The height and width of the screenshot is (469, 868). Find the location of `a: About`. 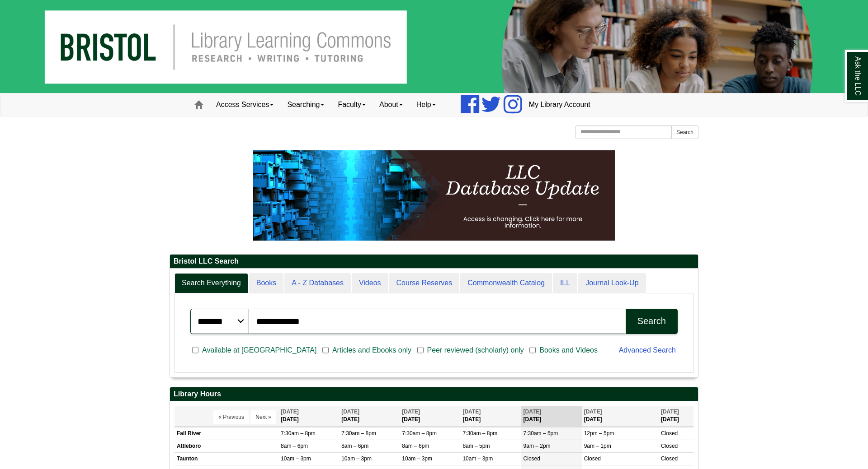

a: About is located at coordinates (391, 105).